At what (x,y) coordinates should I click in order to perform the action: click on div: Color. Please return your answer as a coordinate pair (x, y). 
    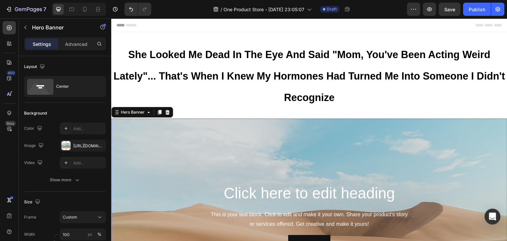
    Looking at the image, I should click on (34, 128).